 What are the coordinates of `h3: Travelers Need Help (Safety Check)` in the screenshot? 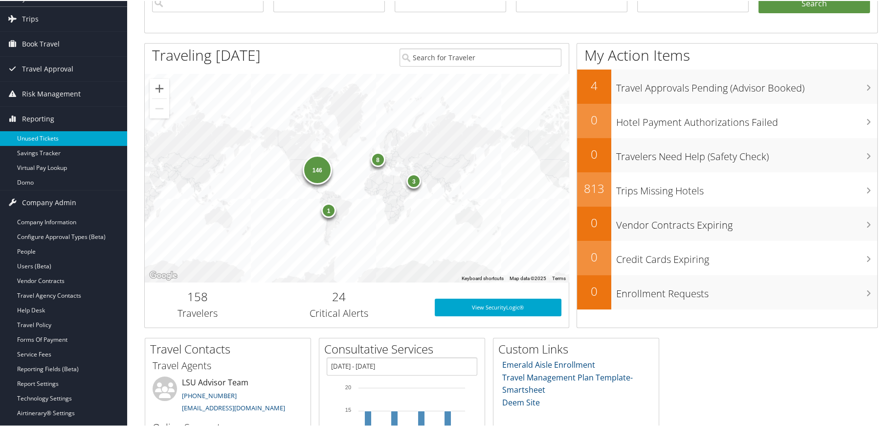 It's located at (747, 153).